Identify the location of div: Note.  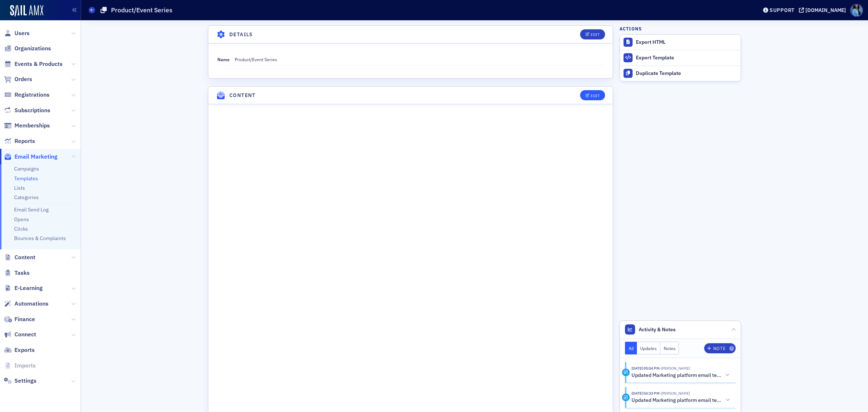
(720, 348).